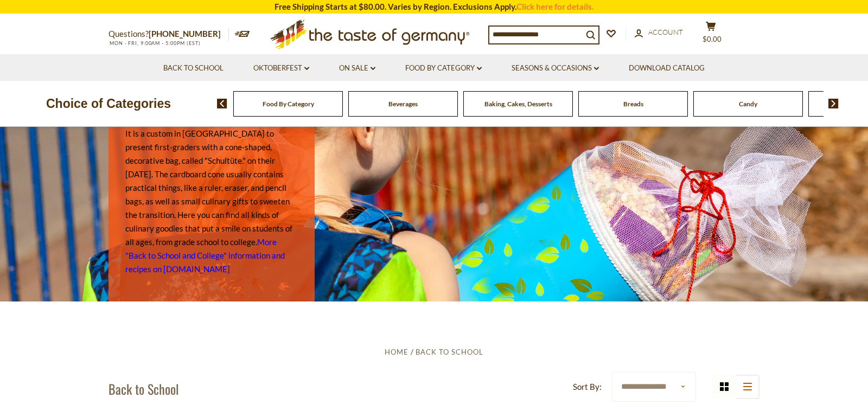  Describe the element at coordinates (357, 68) in the screenshot. I see `a: On Sale` at that location.